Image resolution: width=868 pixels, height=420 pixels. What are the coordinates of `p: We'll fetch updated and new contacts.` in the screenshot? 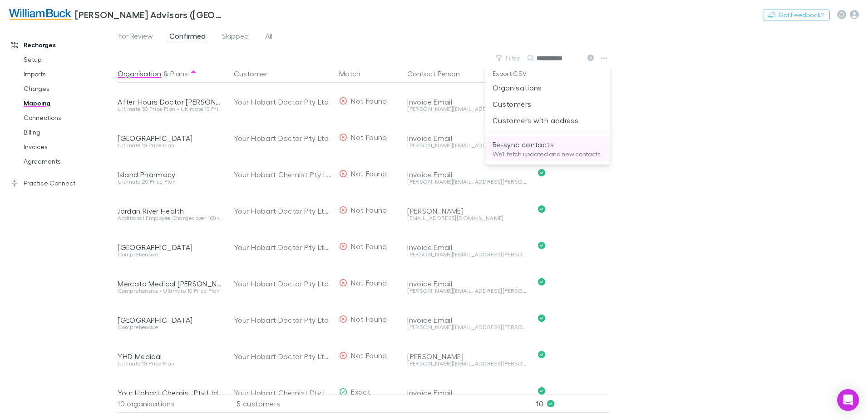 It's located at (548, 154).